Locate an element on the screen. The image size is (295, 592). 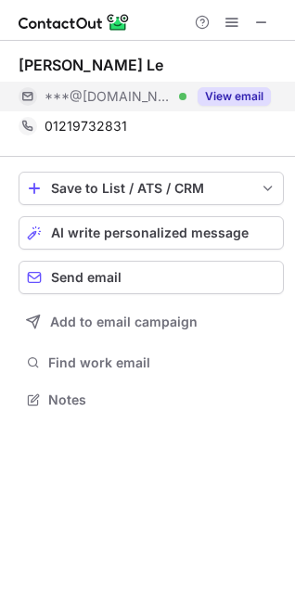
span: Find work email is located at coordinates (162, 363).